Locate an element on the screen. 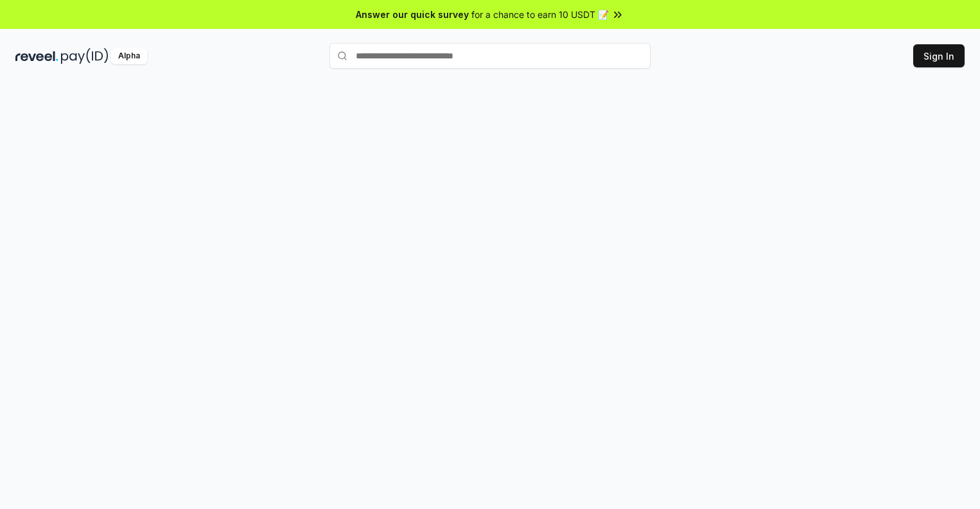 This screenshot has height=509, width=980. img: reveel_dark is located at coordinates (36, 55).